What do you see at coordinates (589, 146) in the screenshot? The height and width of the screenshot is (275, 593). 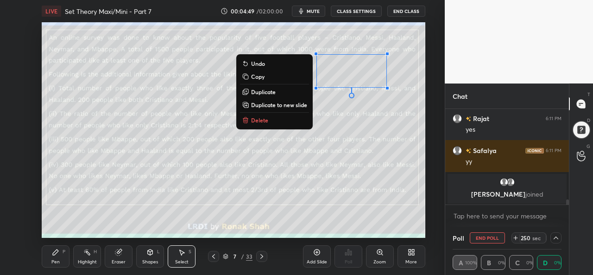 I see `p: G` at bounding box center [589, 146].